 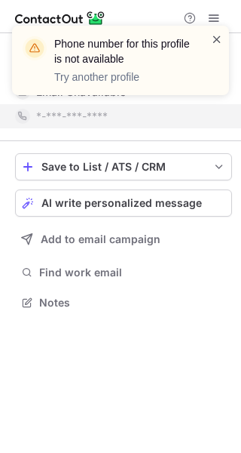 What do you see at coordinates (124, 239) in the screenshot?
I see `button: Add to email campaign` at bounding box center [124, 239].